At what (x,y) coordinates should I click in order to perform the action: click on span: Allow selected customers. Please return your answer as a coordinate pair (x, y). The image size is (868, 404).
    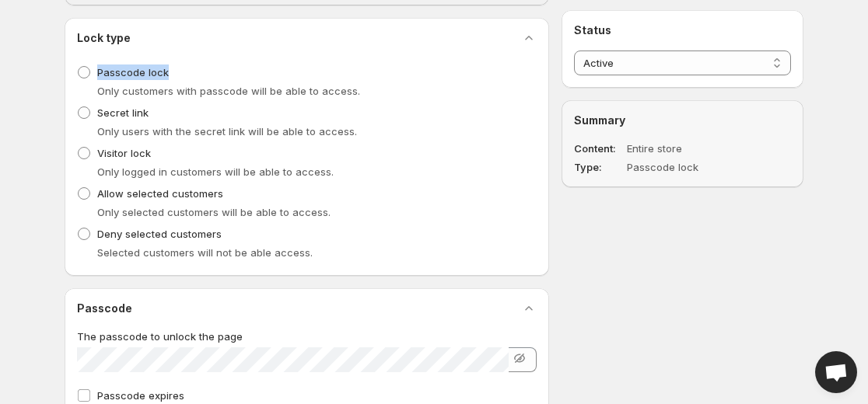
    Looking at the image, I should click on (160, 193).